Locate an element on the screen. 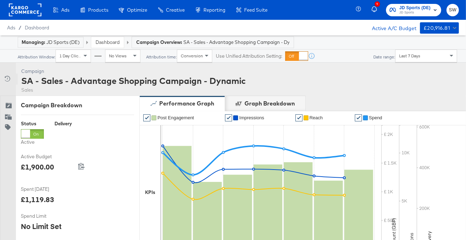  div: Graph Breakdown is located at coordinates (270, 103).